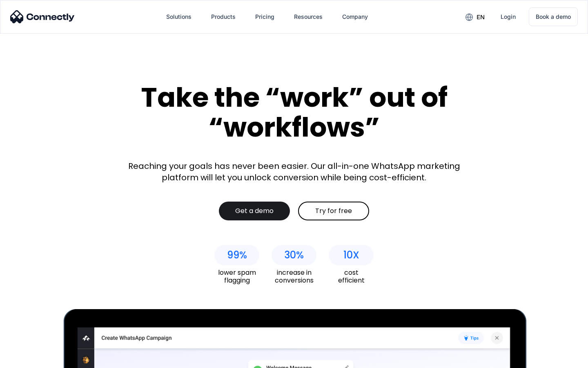 Image resolution: width=588 pixels, height=368 pixels. Describe the element at coordinates (294, 112) in the screenshot. I see `div: Take the “work” out of “workflows”` at that location.